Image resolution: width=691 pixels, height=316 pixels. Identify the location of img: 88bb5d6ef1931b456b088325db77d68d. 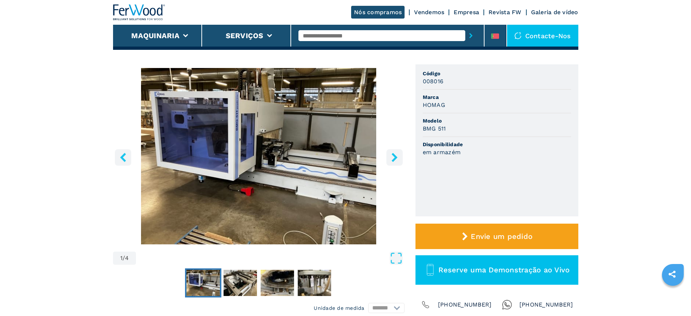
(277, 283).